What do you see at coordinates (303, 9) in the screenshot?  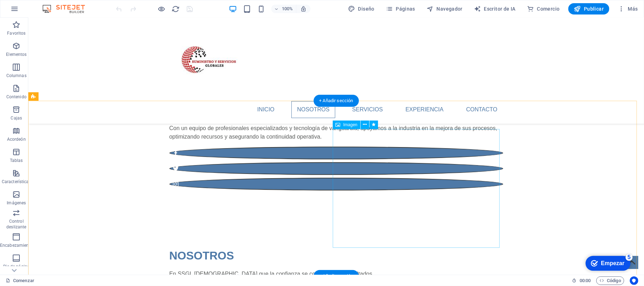 I see `i: Al cambiar el tamaño, se ajusta automáticamente el nivel de zoom para adaptarse al dispositivo el...` at bounding box center [303, 9].